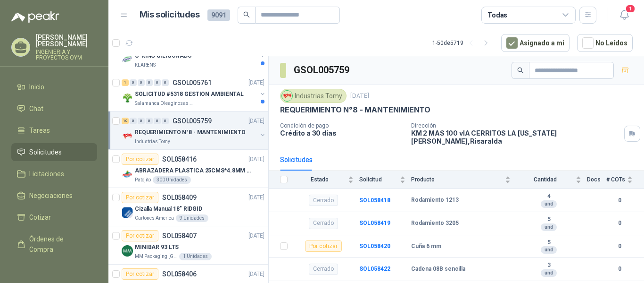 The image size is (644, 283). I want to click on p: Cartones America, so click(154, 218).